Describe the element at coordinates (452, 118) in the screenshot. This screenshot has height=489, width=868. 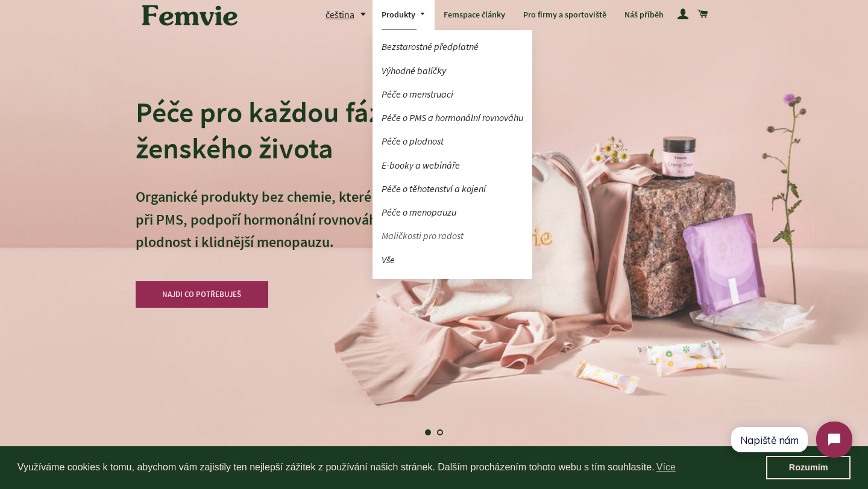
I see `a: Péče o PMS a hormonální rovnováhu` at that location.